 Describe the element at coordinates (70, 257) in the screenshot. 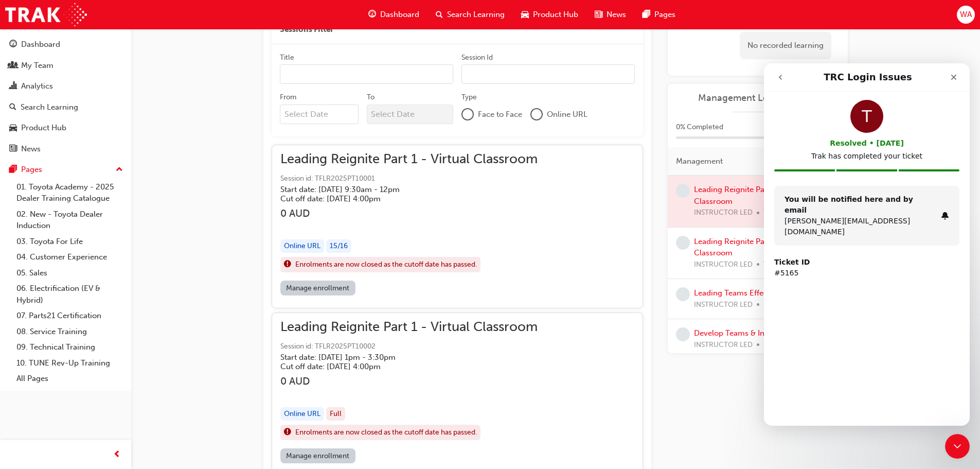

I see `a: 04. Customer Experience` at that location.